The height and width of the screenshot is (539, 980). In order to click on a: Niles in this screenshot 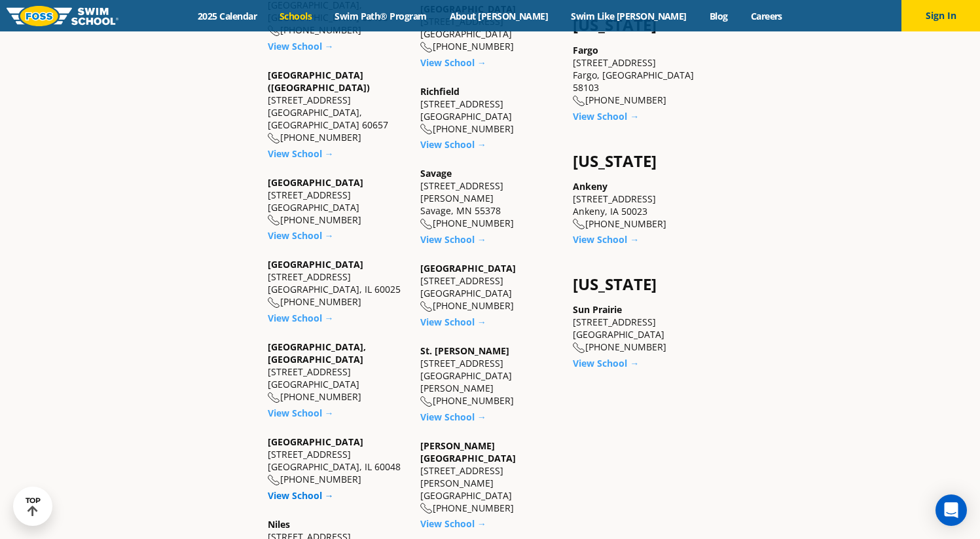, I will do `click(279, 523)`.